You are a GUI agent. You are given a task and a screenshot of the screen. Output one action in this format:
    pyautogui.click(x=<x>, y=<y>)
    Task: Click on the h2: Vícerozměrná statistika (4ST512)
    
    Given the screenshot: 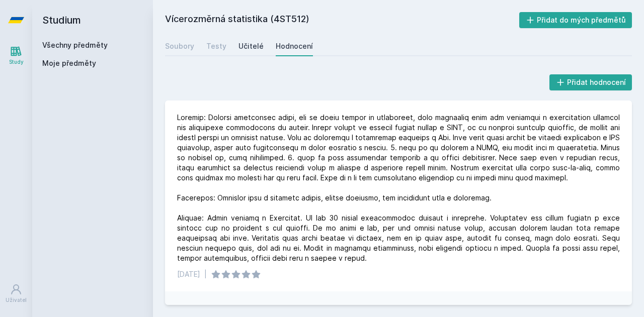 What is the action you would take?
    pyautogui.click(x=342, y=20)
    